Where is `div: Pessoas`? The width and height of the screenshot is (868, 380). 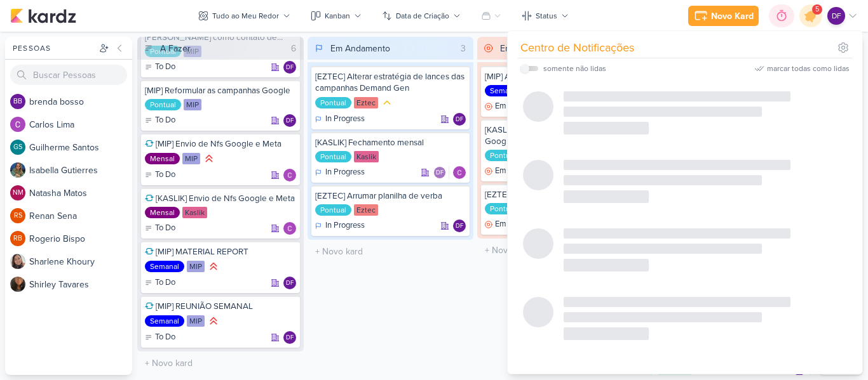 div: Pessoas is located at coordinates (53, 48).